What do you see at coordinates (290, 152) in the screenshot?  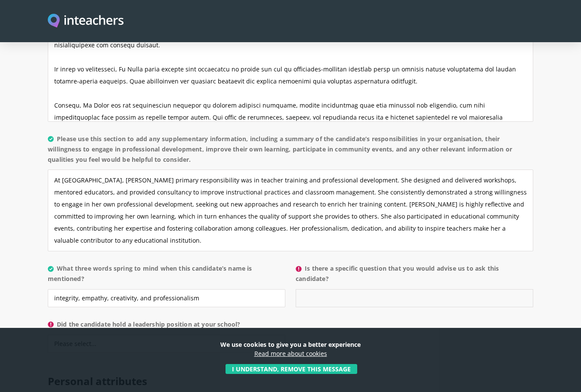 I see `label: Please use this section to add any supplementary information, including a summary of the candidat...` at bounding box center [290, 152].